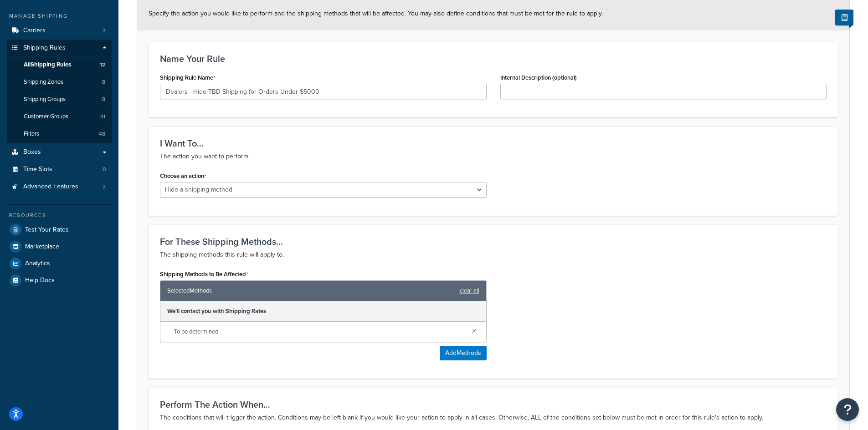 This screenshot has height=430, width=868. What do you see at coordinates (47, 64) in the screenshot?
I see `span: All Shipping Rules` at bounding box center [47, 64].